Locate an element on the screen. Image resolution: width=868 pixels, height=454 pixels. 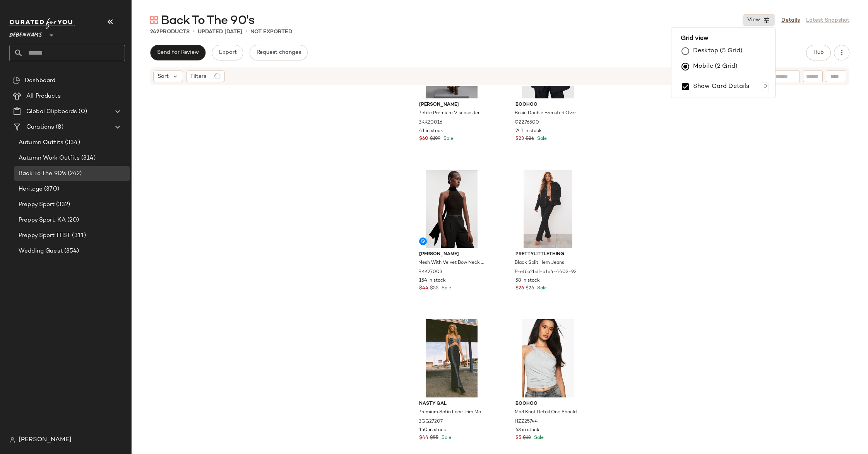
label: Desktop (5 Grid) is located at coordinates (718, 51).